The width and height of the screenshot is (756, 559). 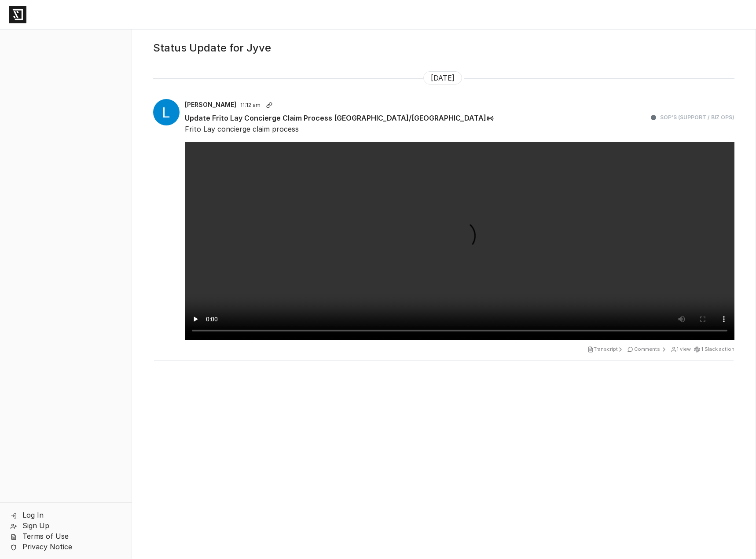 I want to click on span: Privacy Notice, so click(x=47, y=546).